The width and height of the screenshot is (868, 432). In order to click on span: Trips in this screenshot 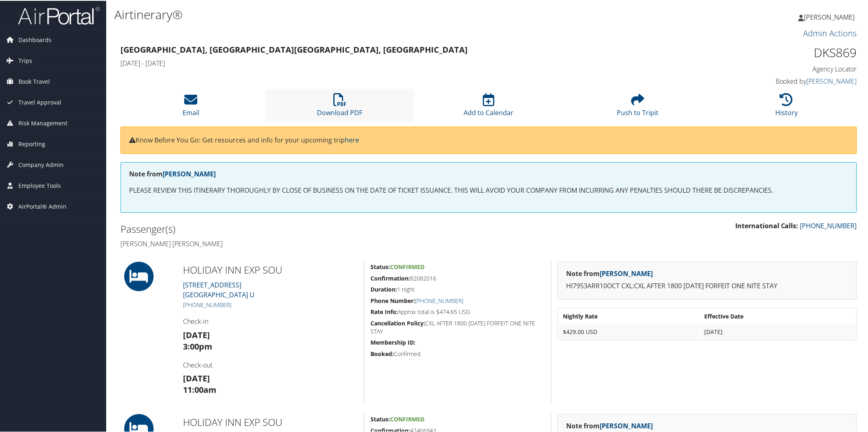, I will do `click(25, 60)`.